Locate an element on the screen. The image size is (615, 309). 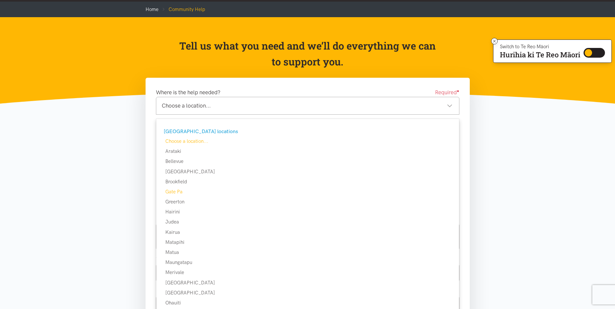
div: Judea is located at coordinates (307, 222).